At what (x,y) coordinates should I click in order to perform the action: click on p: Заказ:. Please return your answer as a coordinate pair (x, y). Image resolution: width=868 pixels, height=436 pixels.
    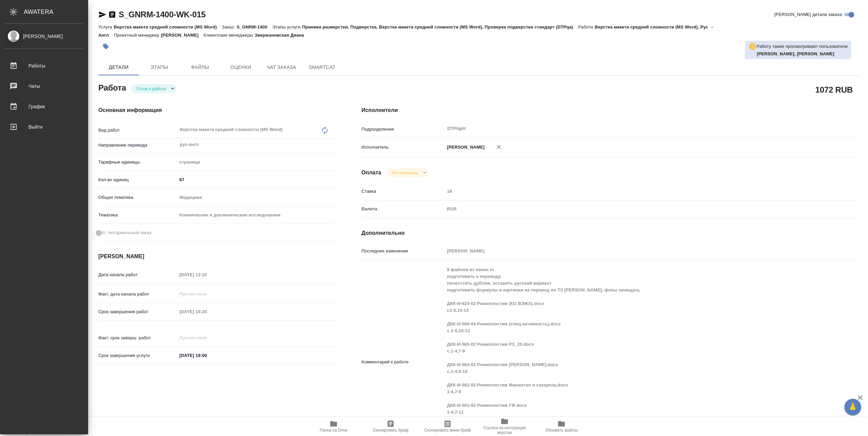
    Looking at the image, I should click on (229, 27).